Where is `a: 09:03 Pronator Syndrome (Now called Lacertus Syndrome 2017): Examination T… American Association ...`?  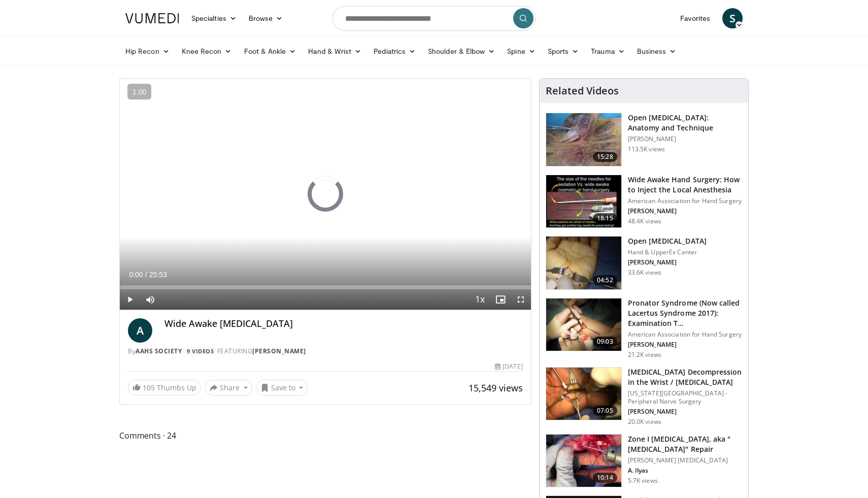 a: 09:03 Pronator Syndrome (Now called Lacertus Syndrome 2017): Examination T… American Association ... is located at coordinates (644, 328).